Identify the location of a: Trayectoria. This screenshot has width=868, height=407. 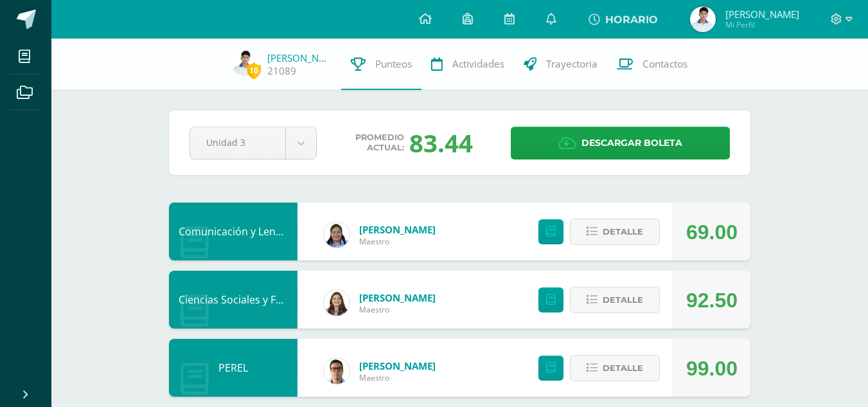
(560, 65).